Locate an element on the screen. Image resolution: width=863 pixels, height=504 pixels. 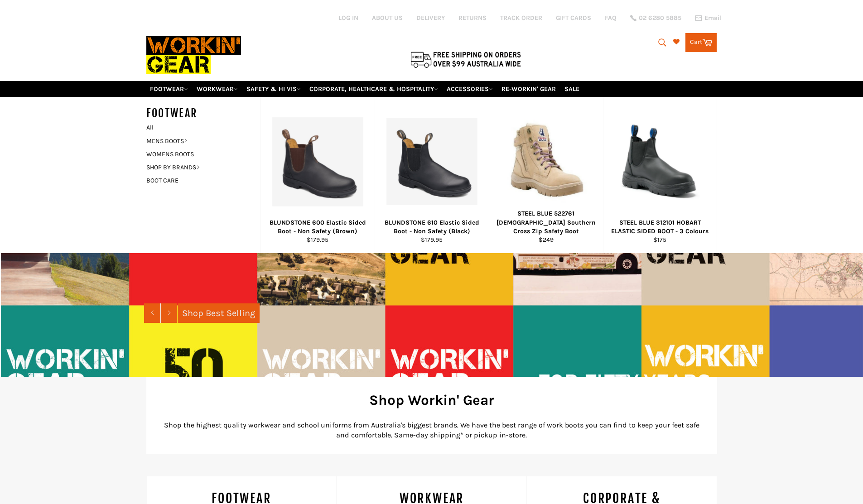
a: SHOP BY BRANDS is located at coordinates (197, 167).